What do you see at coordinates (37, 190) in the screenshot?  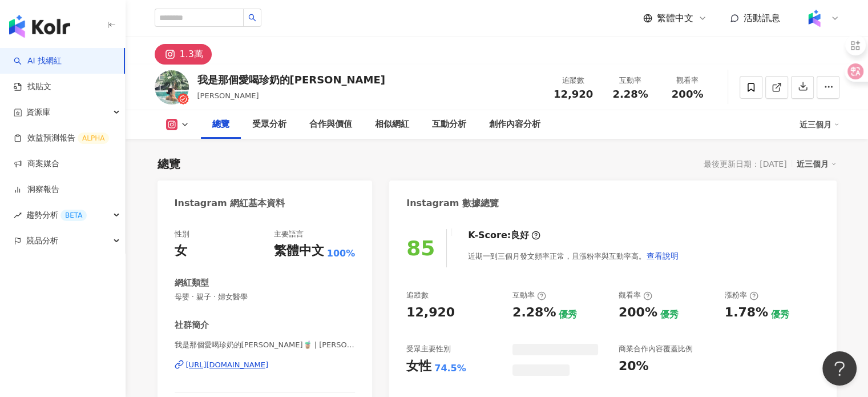 I see `a: 洞察報告` at bounding box center [37, 190].